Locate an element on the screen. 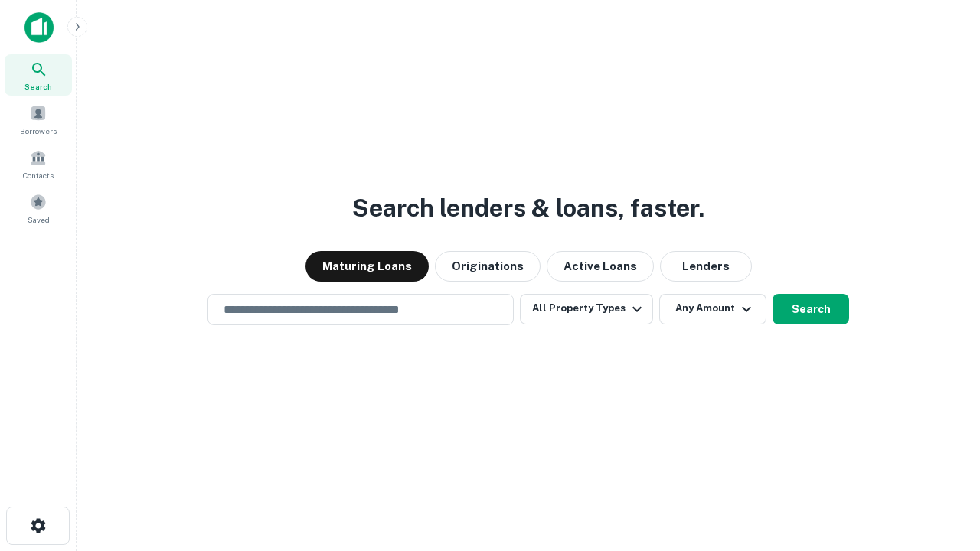  button: Lenders is located at coordinates (706, 266).